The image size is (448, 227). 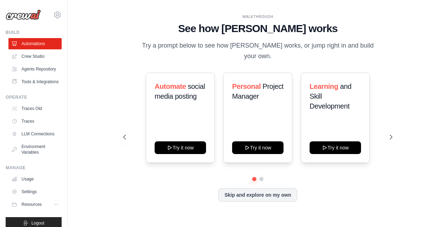 I want to click on span: and Skill Development, so click(x=330, y=96).